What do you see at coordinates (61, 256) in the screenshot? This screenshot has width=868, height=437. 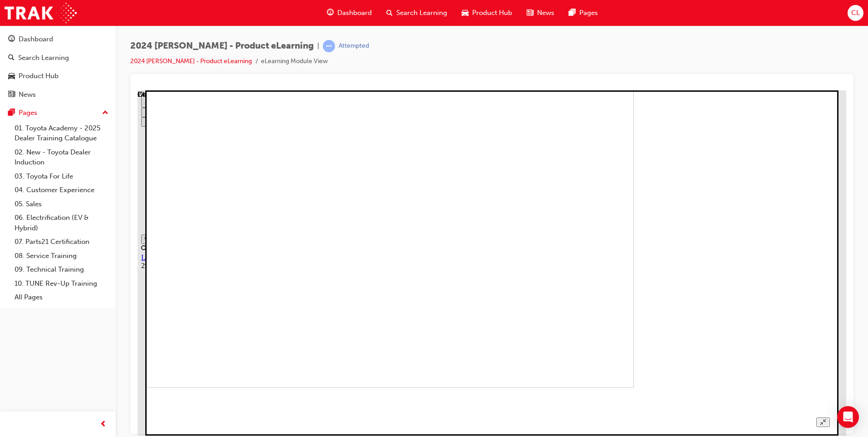 I see `a: 08. Service Training` at bounding box center [61, 256].